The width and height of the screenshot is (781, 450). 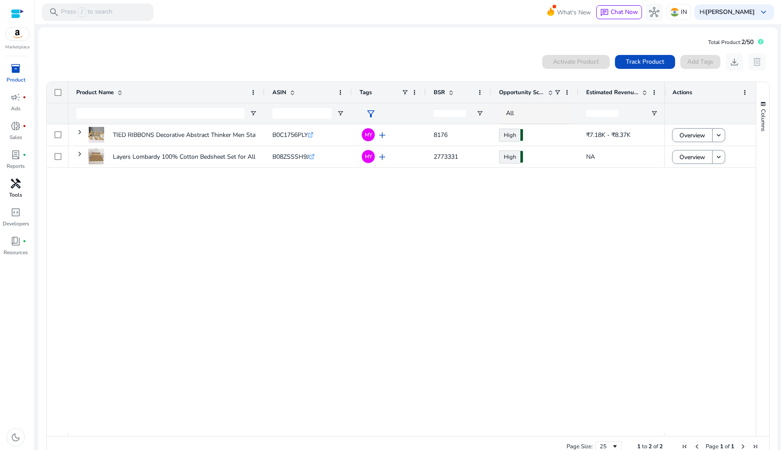 I want to click on p: Developers, so click(x=16, y=224).